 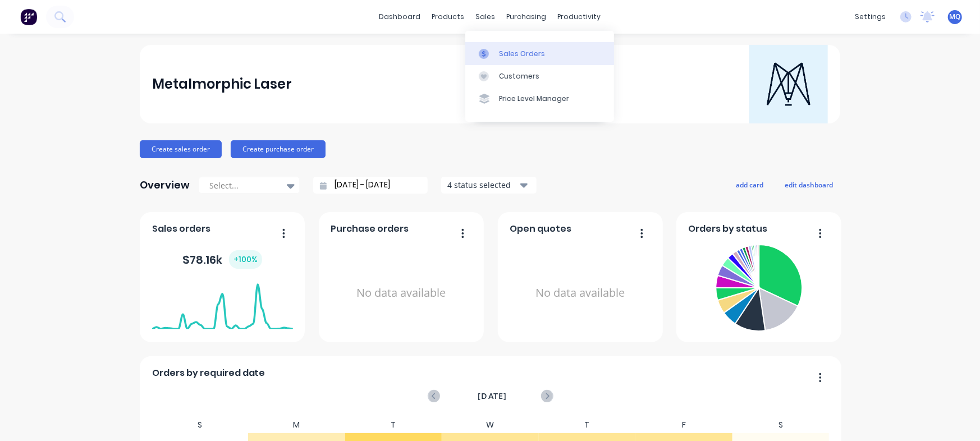 What do you see at coordinates (222, 259) in the screenshot?
I see `div: $ 78.16k` at bounding box center [222, 259].